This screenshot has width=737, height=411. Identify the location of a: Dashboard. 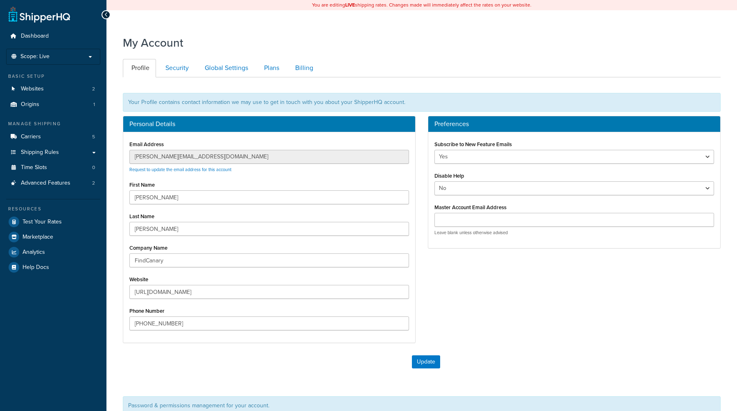
(53, 36).